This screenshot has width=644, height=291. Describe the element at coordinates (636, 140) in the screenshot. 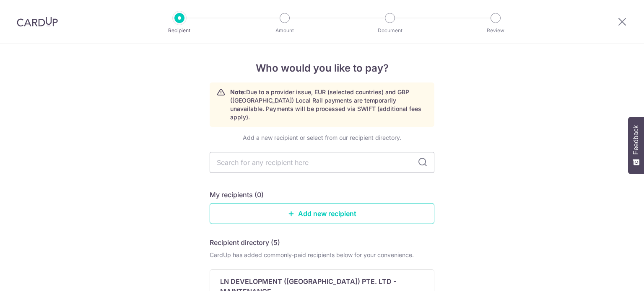

I see `span: Feedback` at that location.